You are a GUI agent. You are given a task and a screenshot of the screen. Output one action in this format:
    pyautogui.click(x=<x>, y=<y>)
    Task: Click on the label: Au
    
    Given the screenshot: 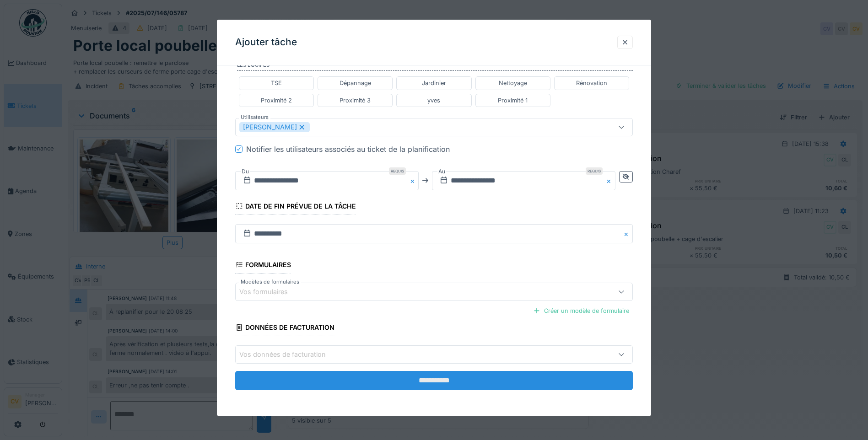 What is the action you would take?
    pyautogui.click(x=441, y=172)
    